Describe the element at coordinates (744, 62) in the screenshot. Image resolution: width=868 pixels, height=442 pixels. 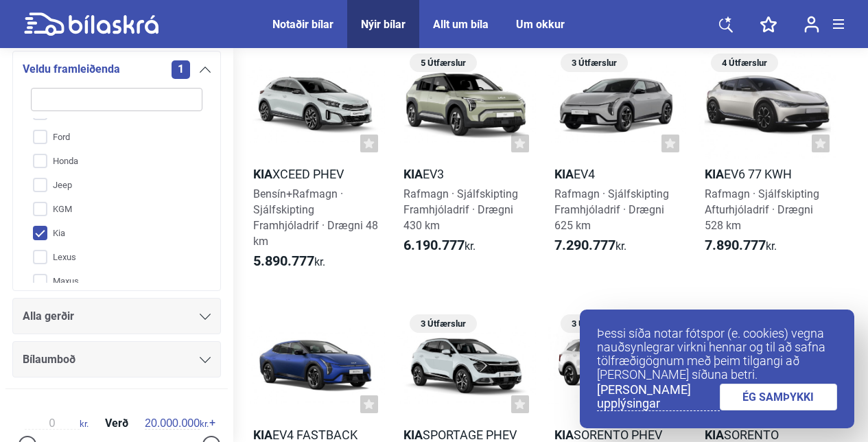
I see `span: 4 Útfærslur` at that location.